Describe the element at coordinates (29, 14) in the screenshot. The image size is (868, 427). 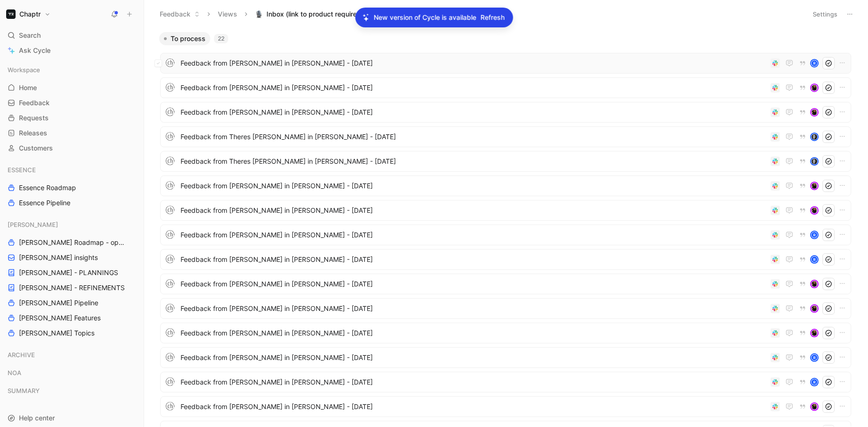
I see `button: ChaptrChaptr` at that location.